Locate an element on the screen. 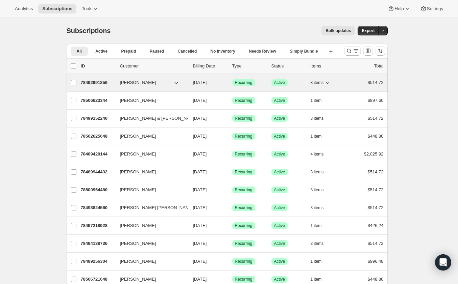  p: ID is located at coordinates (98, 66).